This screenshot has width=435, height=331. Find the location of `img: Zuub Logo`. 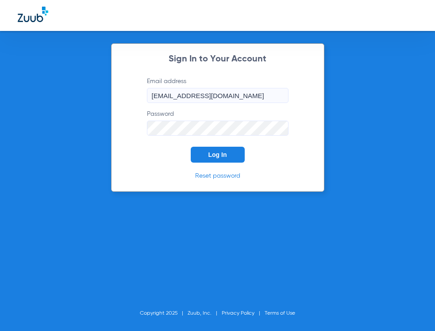

img: Zuub Logo is located at coordinates (33, 14).